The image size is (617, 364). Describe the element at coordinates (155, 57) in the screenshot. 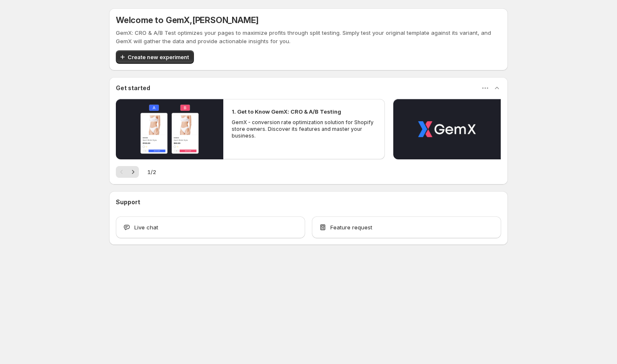

I see `button: Create new experiment` at that location.